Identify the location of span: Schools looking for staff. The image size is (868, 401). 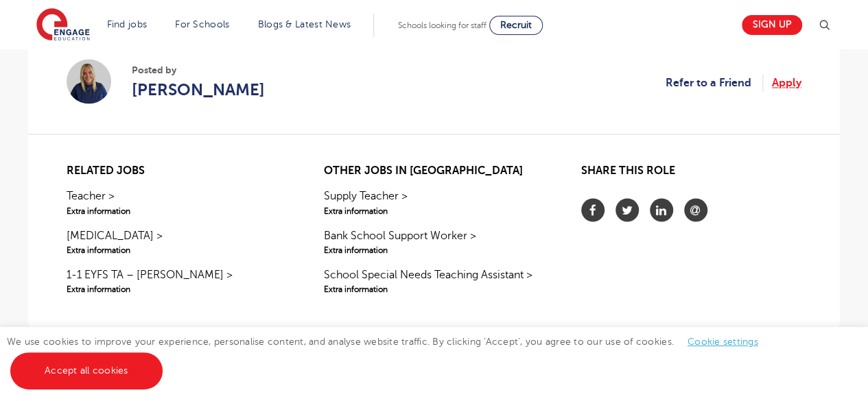
(442, 25).